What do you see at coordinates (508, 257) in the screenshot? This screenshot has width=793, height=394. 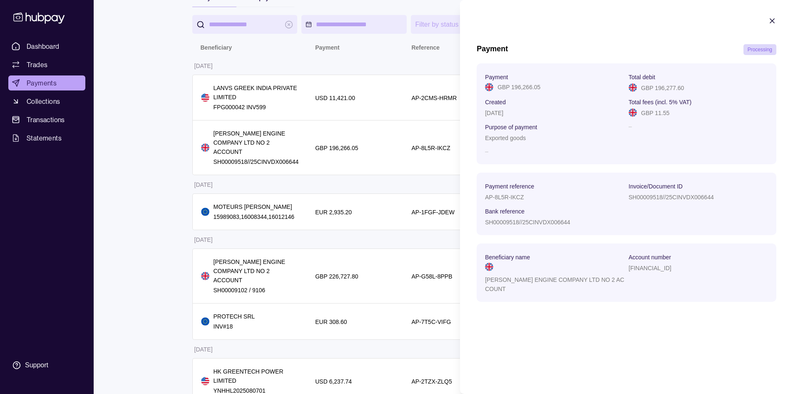 I see `p: Beneficiary name` at bounding box center [508, 257].